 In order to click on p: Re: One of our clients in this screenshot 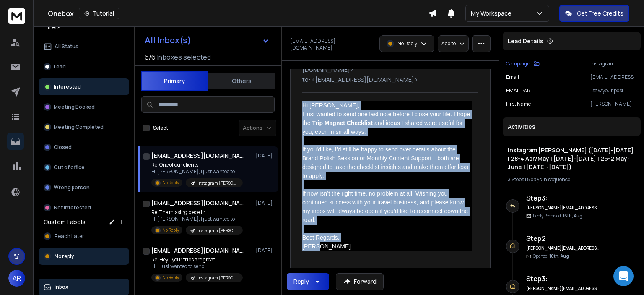, I will do `click(197, 165)`.